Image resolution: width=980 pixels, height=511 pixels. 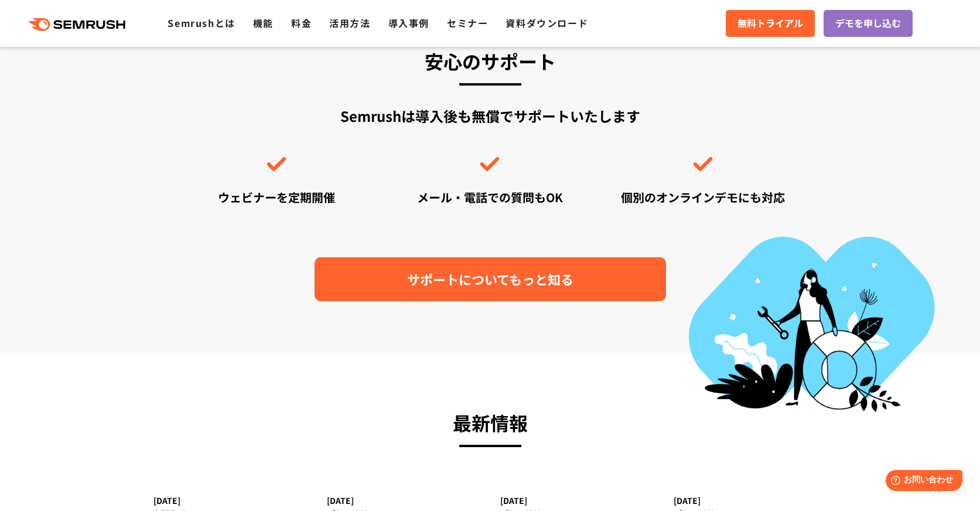 What do you see at coordinates (490, 197) in the screenshot?
I see `div: メール・電話での質問もOK` at bounding box center [490, 197].